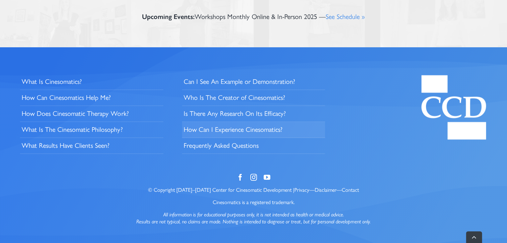  What do you see at coordinates (454, 107) in the screenshot?
I see `img: Center for Cinesomatic Development` at bounding box center [454, 107].